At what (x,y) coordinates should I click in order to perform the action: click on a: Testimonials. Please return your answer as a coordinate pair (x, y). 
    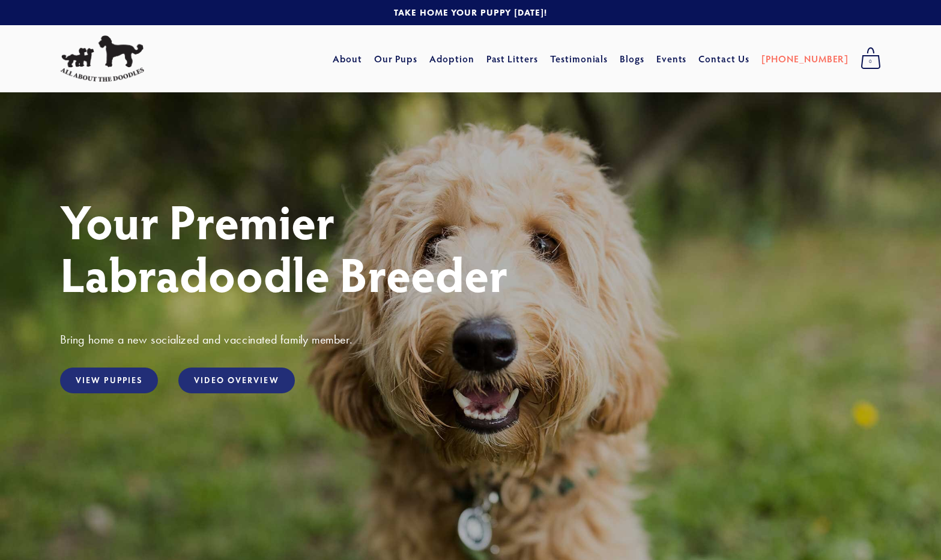
    Looking at the image, I should click on (579, 59).